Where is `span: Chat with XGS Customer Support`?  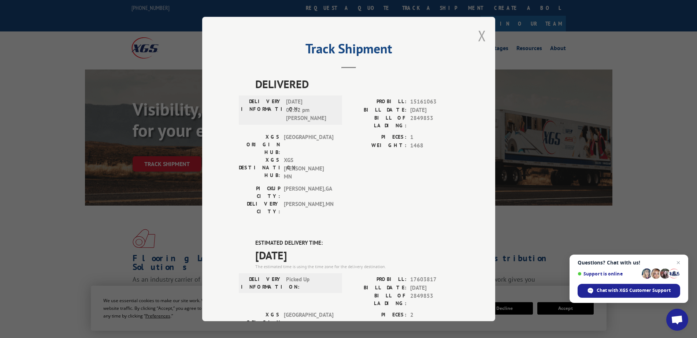
span: Chat with XGS Customer Support is located at coordinates (633, 291).